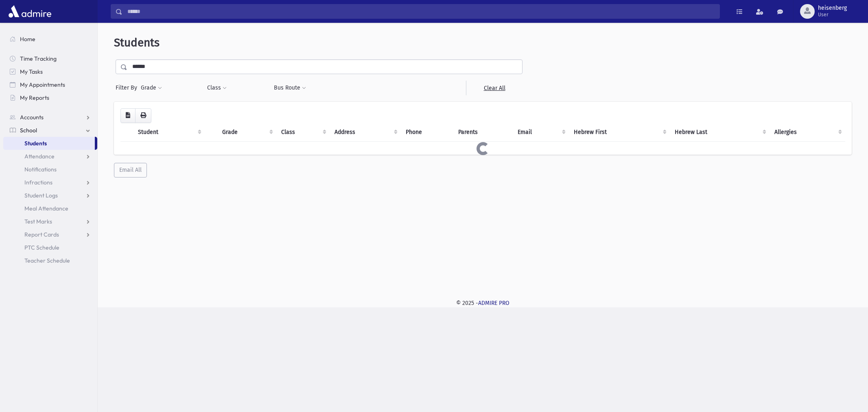  What do you see at coordinates (50, 59) in the screenshot?
I see `a: Time Tracking` at bounding box center [50, 59].